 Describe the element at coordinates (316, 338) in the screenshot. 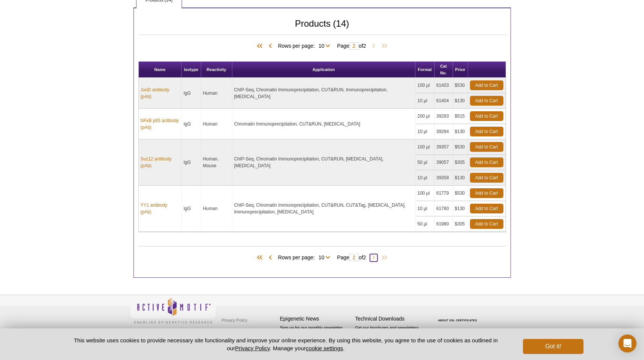

I see `p: Sign up for our monthly newsletter highlighting recent publications in the field of epigenetics.` at that location.